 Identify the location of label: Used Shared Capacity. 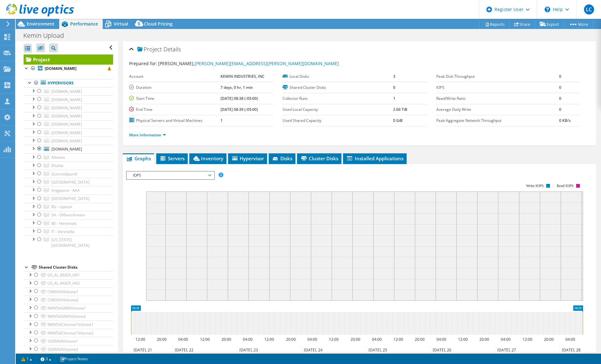
(338, 121).